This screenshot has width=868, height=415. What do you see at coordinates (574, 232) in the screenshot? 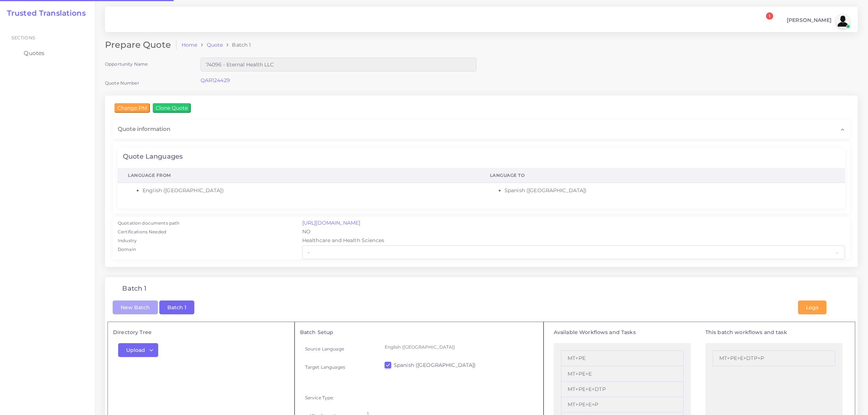
I see `div: NO` at bounding box center [574, 232].